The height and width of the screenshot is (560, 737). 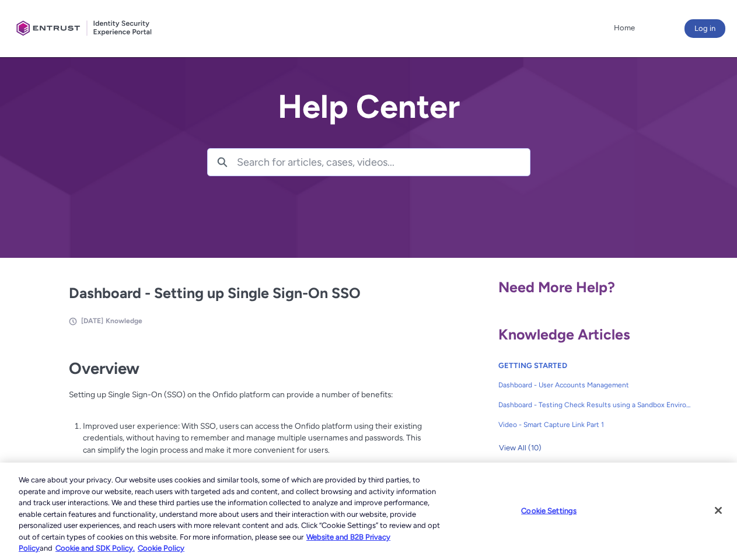 I want to click on a: Dashboard - User Accounts Management, so click(x=595, y=385).